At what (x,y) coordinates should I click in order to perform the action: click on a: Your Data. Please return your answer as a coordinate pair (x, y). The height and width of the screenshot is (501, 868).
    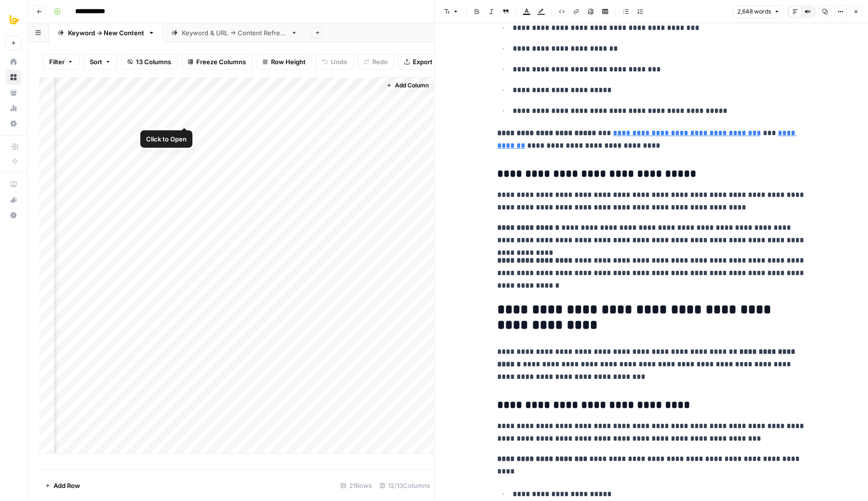
    Looking at the image, I should click on (14, 93).